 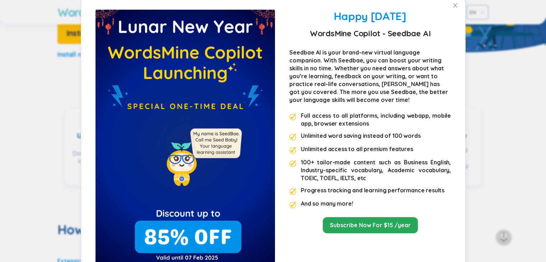 What do you see at coordinates (327, 204) in the screenshot?
I see `div: And so many more!` at bounding box center [327, 204].